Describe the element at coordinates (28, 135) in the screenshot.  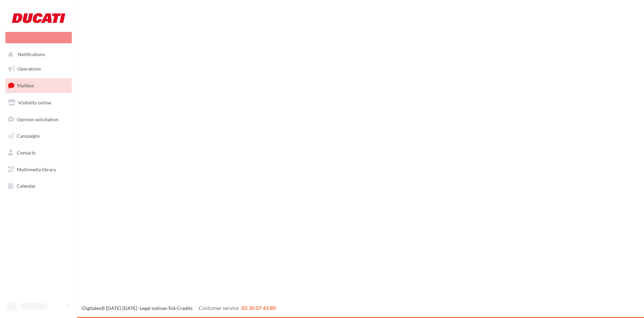
I see `span: Campaigns` at that location.